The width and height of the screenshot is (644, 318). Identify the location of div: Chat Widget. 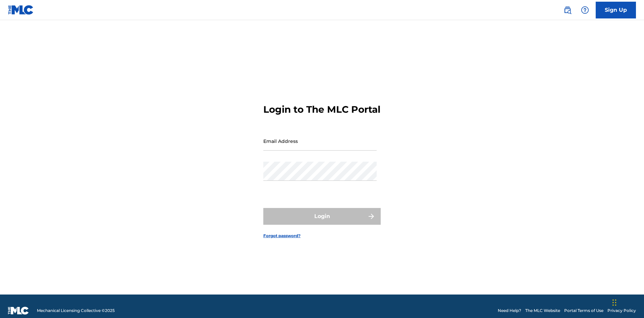
(627, 302).